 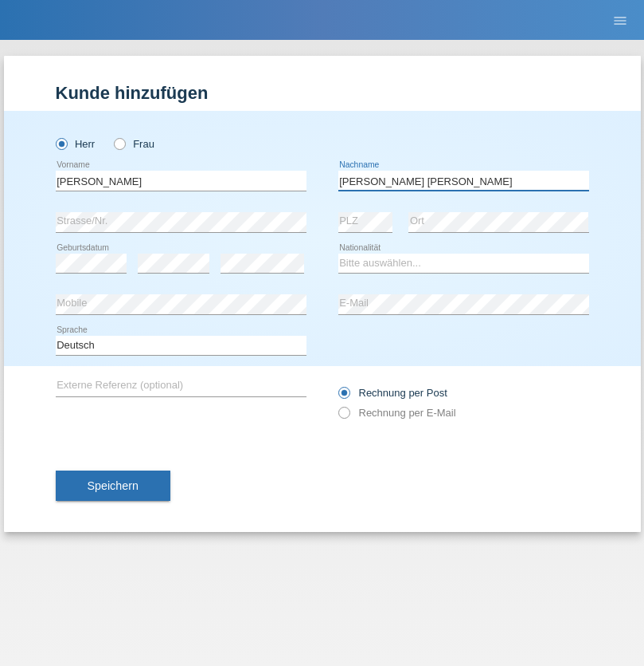 What do you see at coordinates (113, 485) in the screenshot?
I see `button: Speichern` at bounding box center [113, 485].